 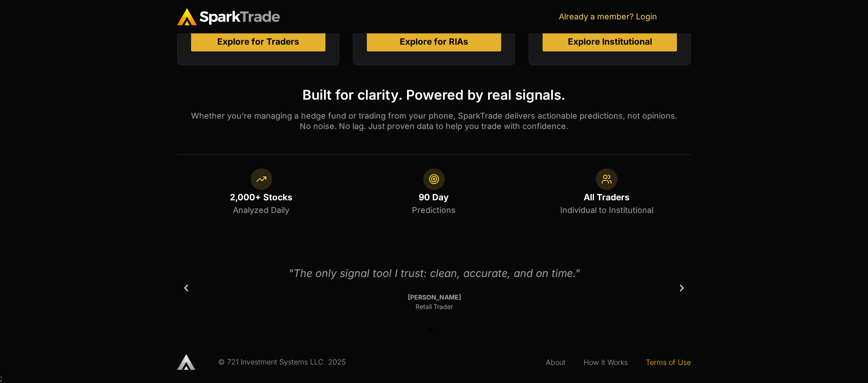 What do you see at coordinates (434, 41) in the screenshot?
I see `a: Explore for RIAs` at bounding box center [434, 41].